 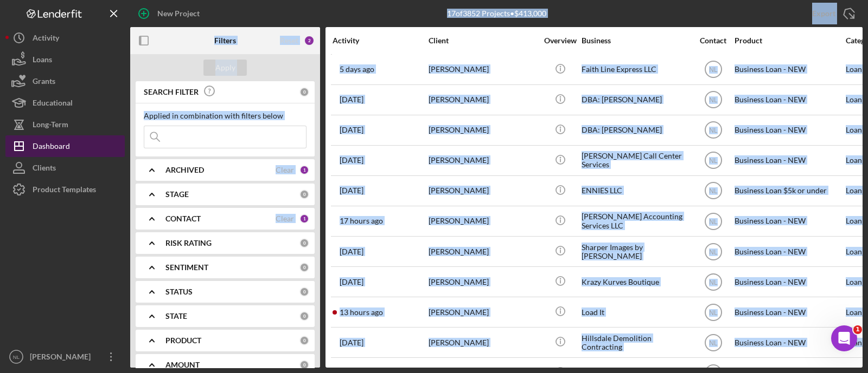 I want to click on time: 2025-08-22 19:39, so click(x=357, y=69).